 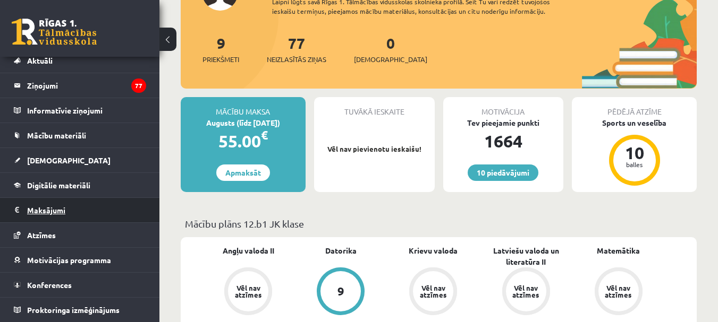 I want to click on a: Ziņojumi77, so click(x=80, y=86).